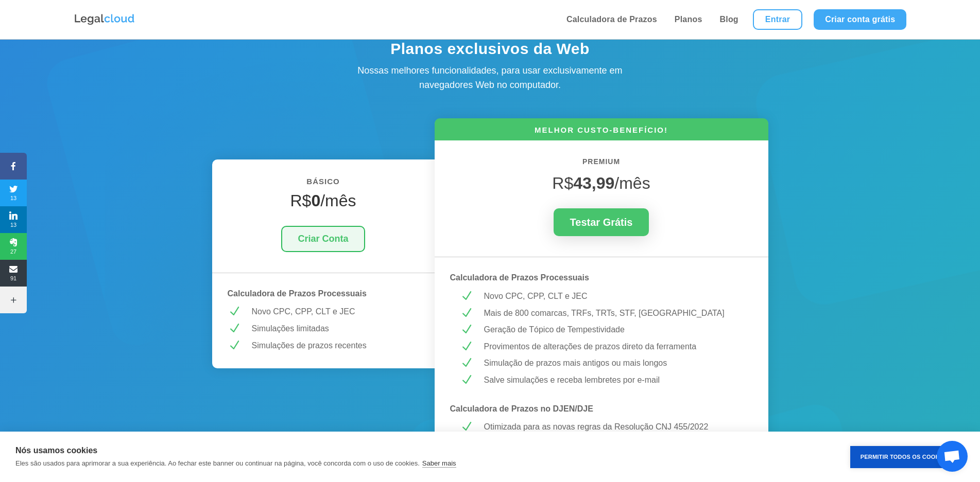 The image size is (980, 482). Describe the element at coordinates (905, 457) in the screenshot. I see `button: Permitir Todos os Cookies` at that location.